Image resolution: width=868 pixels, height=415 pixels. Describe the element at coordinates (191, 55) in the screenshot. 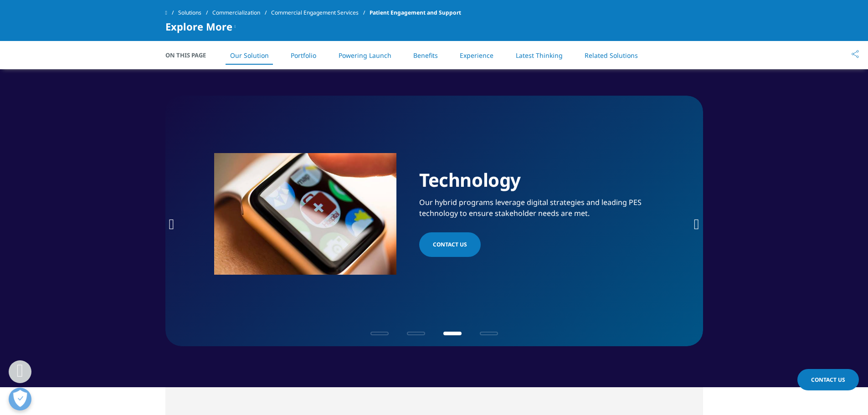

I see `span: On This Page` at that location.